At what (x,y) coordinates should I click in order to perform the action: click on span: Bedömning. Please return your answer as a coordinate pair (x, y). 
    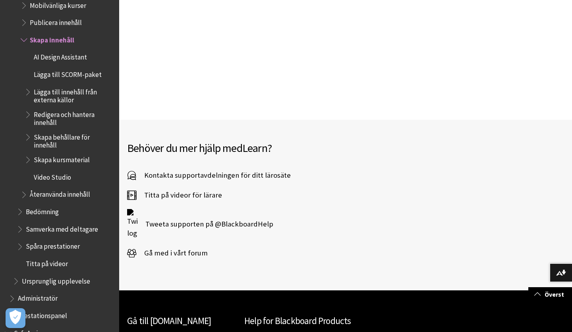
    Looking at the image, I should click on (42, 210).